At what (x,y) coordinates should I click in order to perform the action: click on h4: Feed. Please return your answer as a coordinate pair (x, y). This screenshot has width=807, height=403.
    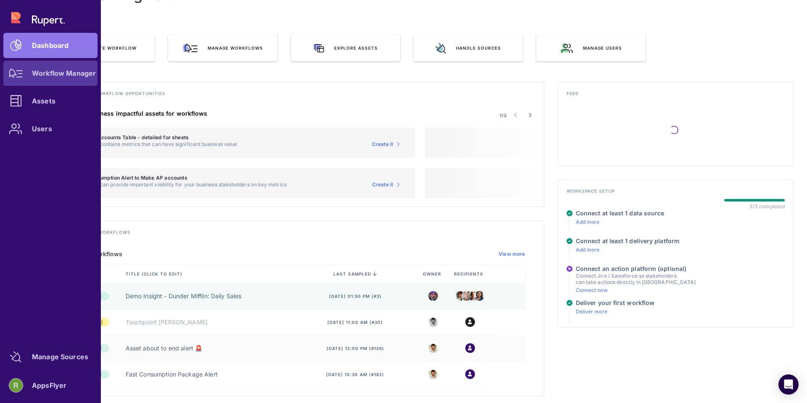
    Looking at the image, I should click on (675, 96).